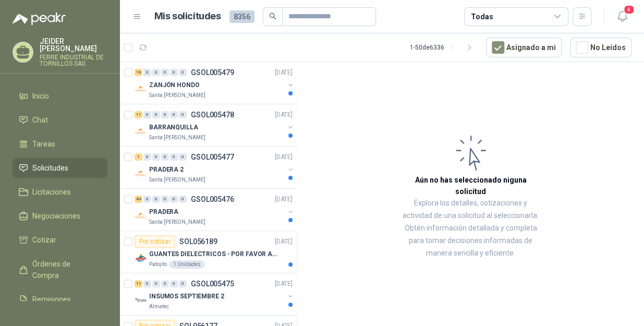 The height and width of the screenshot is (326, 644). Describe the element at coordinates (52, 192) in the screenshot. I see `span: Licitaciones` at that location.